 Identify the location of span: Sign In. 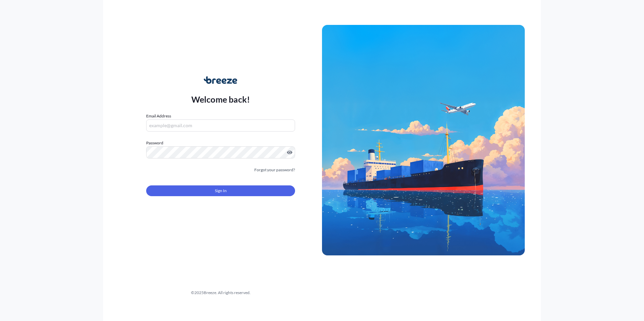
(220, 191).